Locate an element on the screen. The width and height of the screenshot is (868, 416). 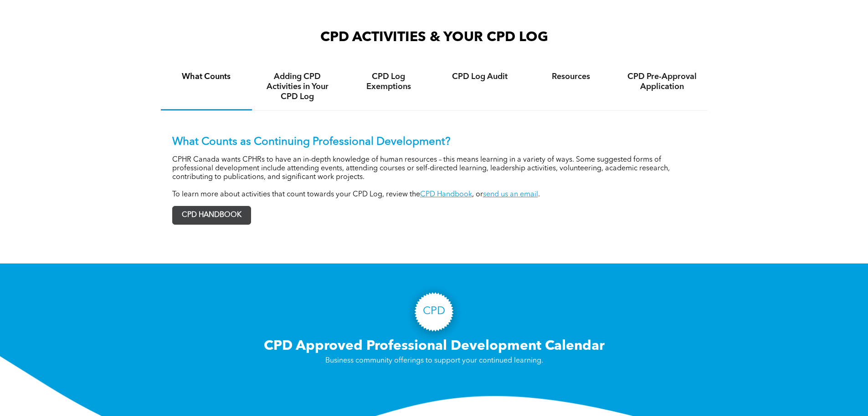
a: send us an email is located at coordinates (510, 195).